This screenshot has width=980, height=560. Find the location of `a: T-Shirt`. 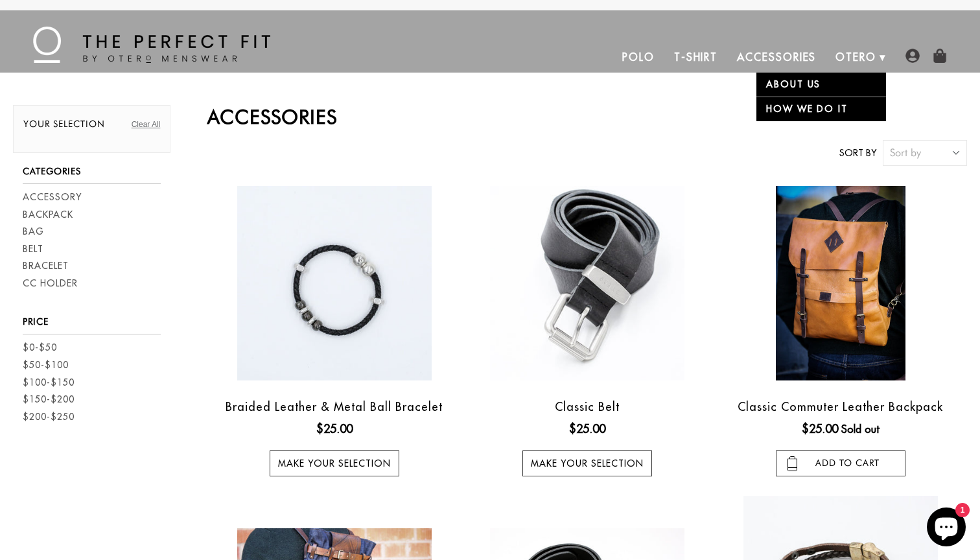

a: T-Shirt is located at coordinates (696, 57).